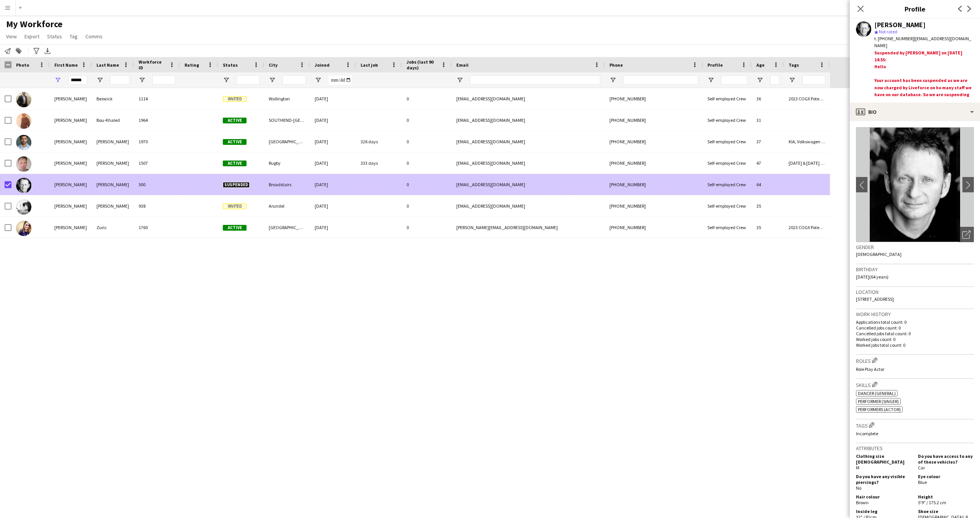  What do you see at coordinates (74, 36) in the screenshot?
I see `a: Tag` at bounding box center [74, 36].